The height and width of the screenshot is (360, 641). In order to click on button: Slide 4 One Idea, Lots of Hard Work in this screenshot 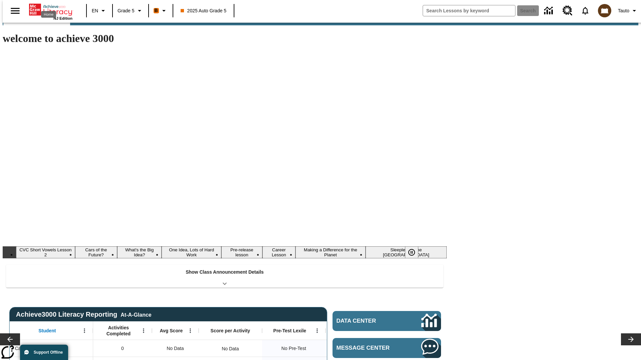, I will do `click(191, 253)`.